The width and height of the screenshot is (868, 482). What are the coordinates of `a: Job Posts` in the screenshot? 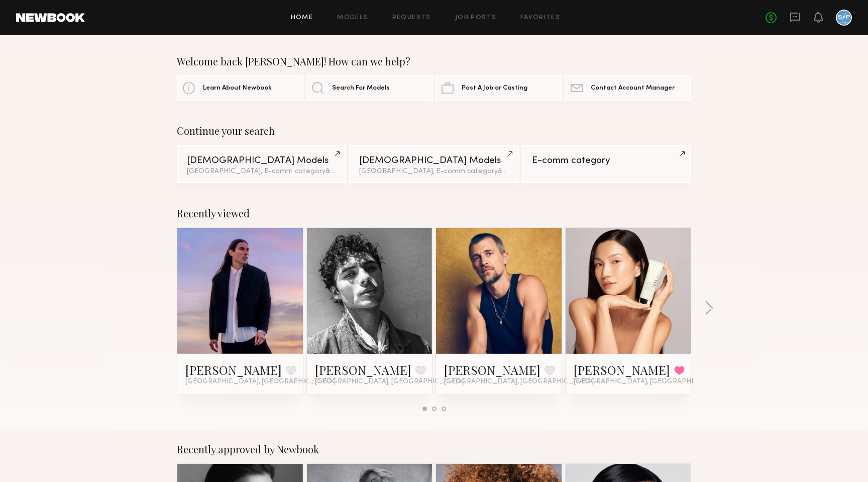 It's located at (475, 18).